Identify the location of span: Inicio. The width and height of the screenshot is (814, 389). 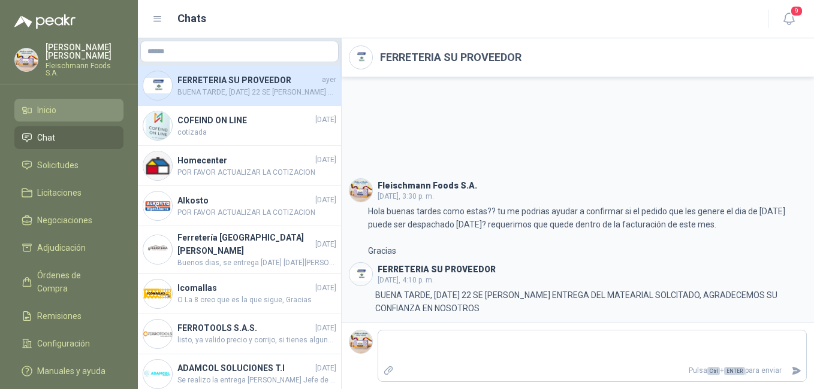
(47, 110).